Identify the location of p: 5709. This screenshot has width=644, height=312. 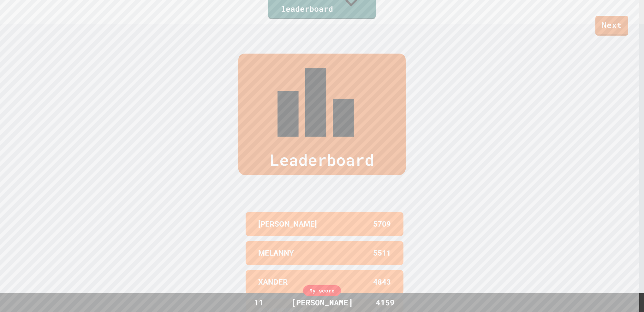
(382, 224).